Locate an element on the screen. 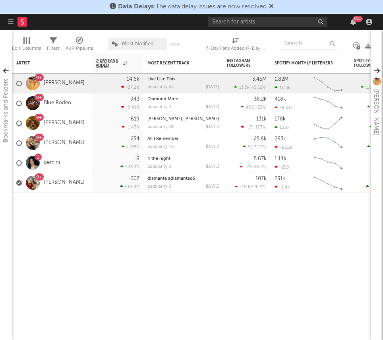  div: 3.45M is located at coordinates (260, 79).